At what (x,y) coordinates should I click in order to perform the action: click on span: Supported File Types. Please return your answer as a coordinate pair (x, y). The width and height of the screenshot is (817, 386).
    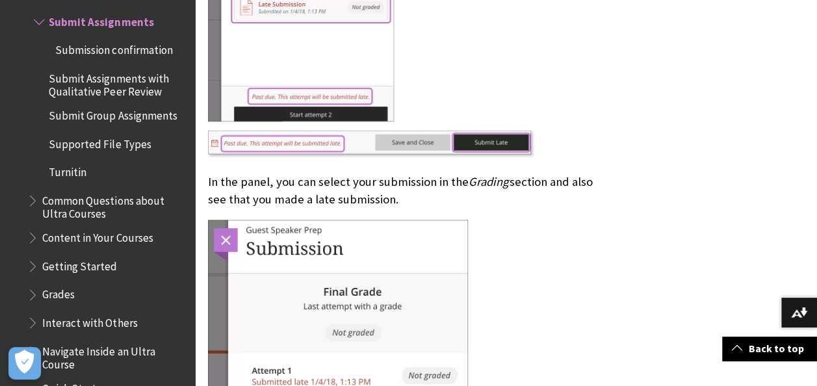
    Looking at the image, I should click on (99, 142).